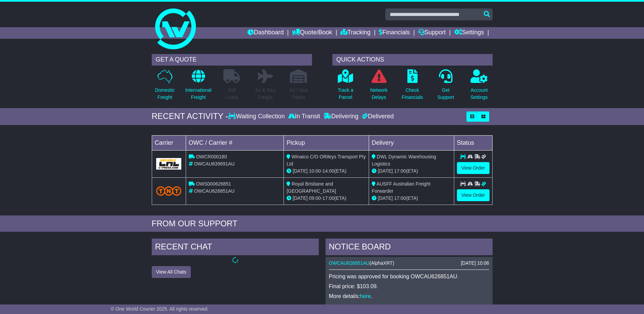 This screenshot has height=314, width=644. What do you see at coordinates (211, 157) in the screenshot?
I see `span: OWCR000180` at bounding box center [211, 157].